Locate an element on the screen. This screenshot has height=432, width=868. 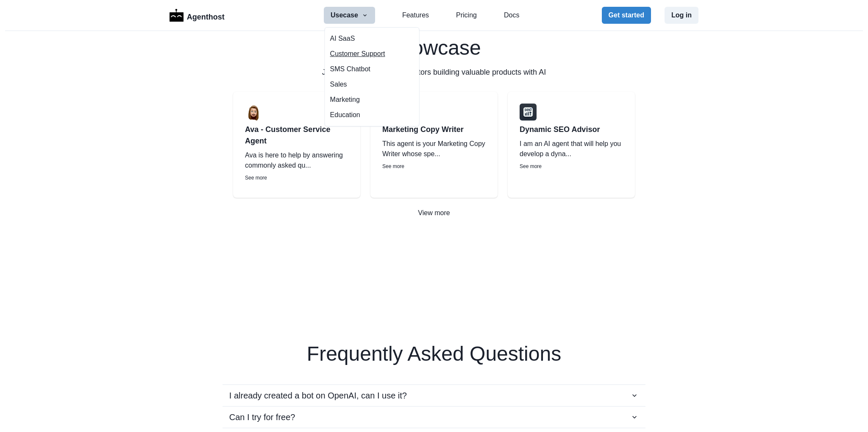
p: Agenthost is located at coordinates (205, 16).